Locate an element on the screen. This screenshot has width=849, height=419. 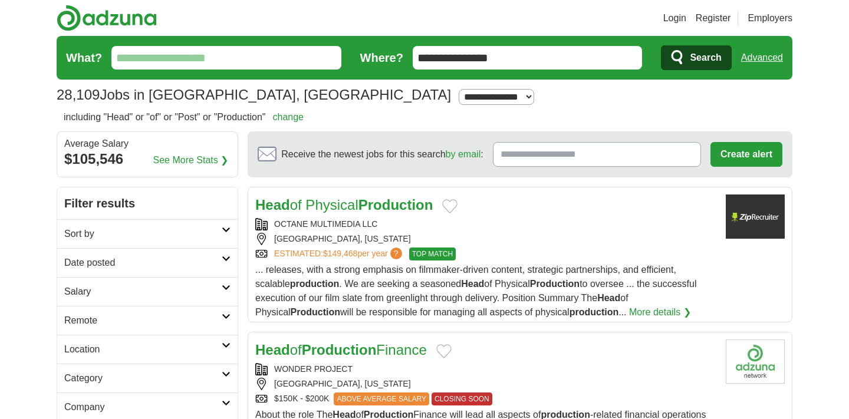
label: Where? is located at coordinates (382, 58).